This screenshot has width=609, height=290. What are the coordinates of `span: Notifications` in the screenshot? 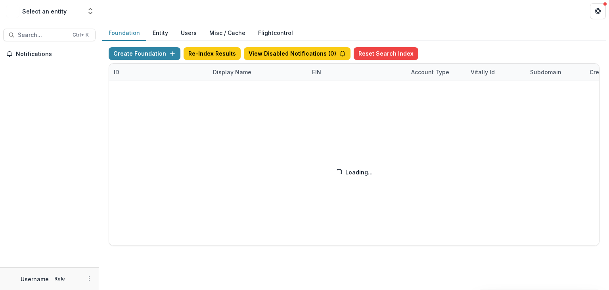 It's located at (54, 54).